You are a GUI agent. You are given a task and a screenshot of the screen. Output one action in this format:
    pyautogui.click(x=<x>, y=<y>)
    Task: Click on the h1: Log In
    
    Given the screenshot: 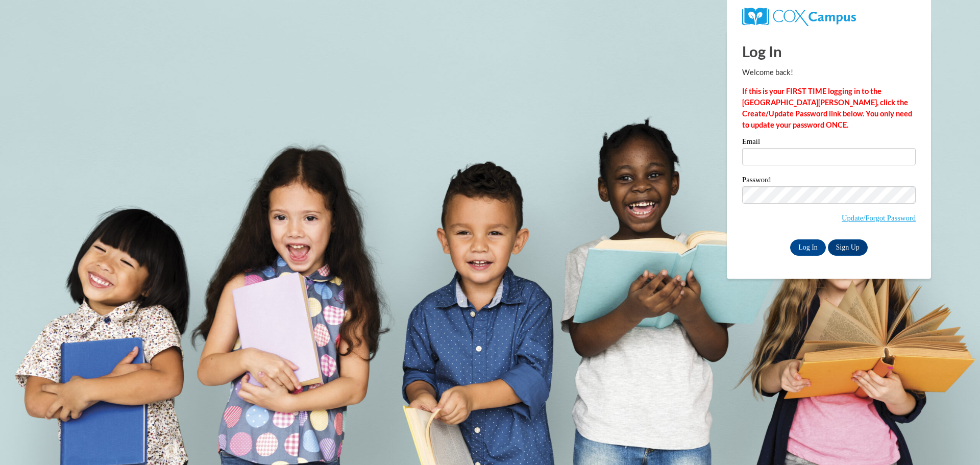 What is the action you would take?
    pyautogui.click(x=829, y=51)
    